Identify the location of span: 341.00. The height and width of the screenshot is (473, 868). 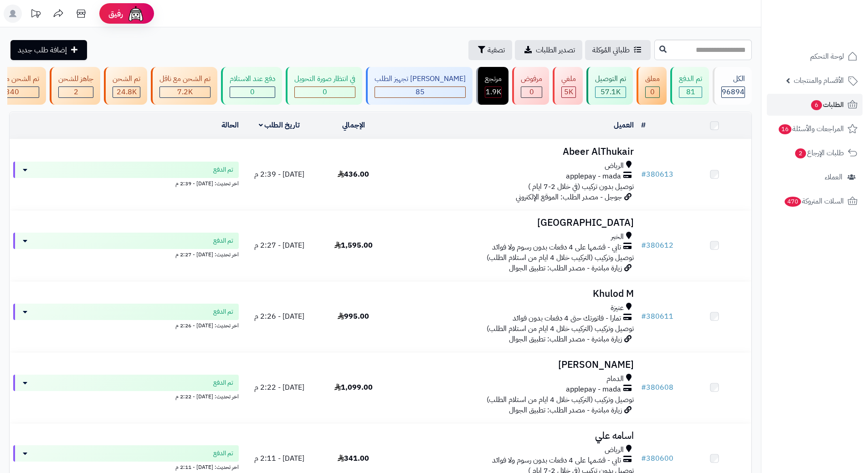
(353, 458).